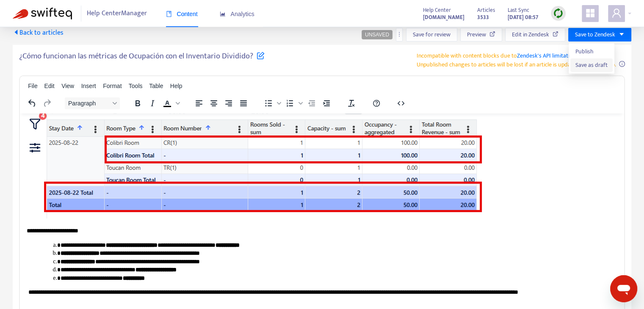 This screenshot has width=644, height=309. Describe the element at coordinates (496, 55) in the screenshot. I see `span: Incompatible with content blocks due to` at that location.